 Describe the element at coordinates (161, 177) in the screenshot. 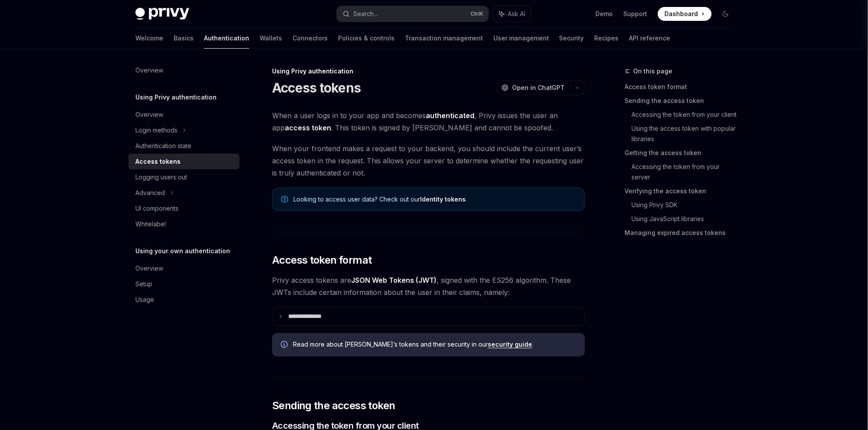

I see `div: Logging users out` at that location.